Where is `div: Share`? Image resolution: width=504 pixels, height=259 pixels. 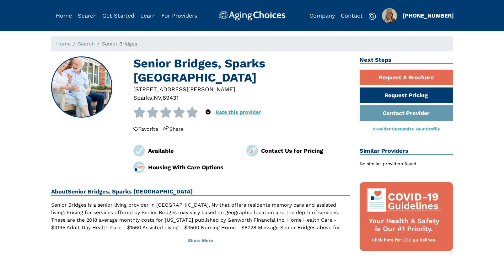 div: Share is located at coordinates (173, 129).